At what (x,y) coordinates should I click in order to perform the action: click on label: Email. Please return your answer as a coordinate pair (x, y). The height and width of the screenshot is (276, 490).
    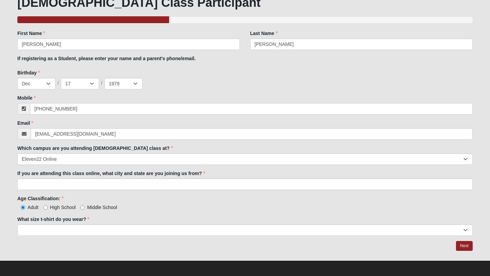
    Looking at the image, I should click on (25, 123).